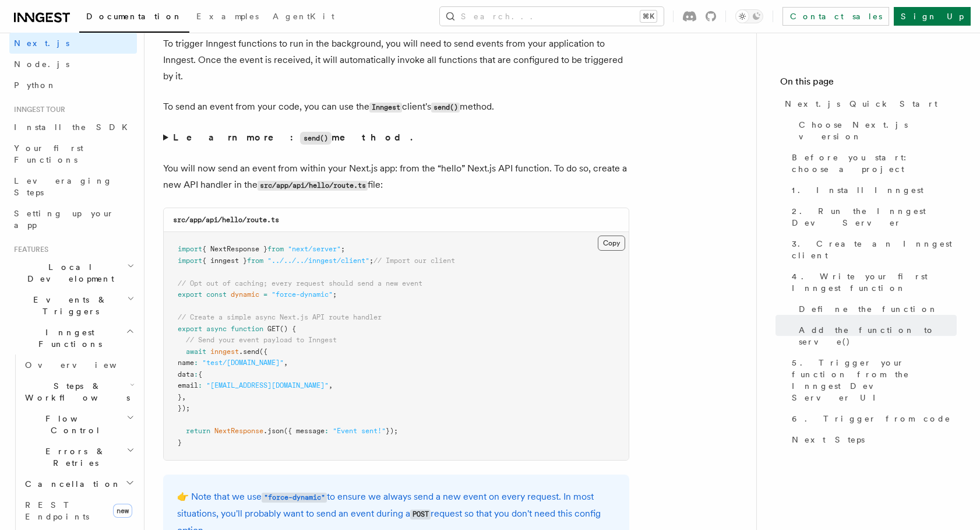 The width and height of the screenshot is (980, 530). What do you see at coordinates (79, 457) in the screenshot?
I see `button: Errors & Retries` at bounding box center [79, 457].